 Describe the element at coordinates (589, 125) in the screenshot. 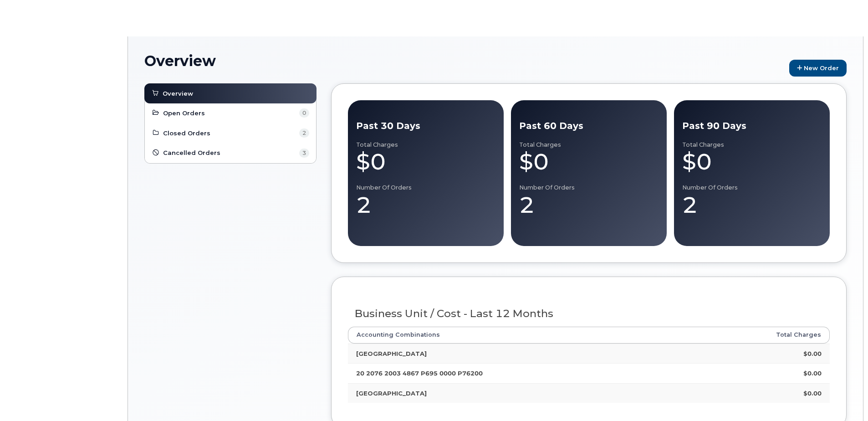

I see `div: Past 60 Days` at that location.